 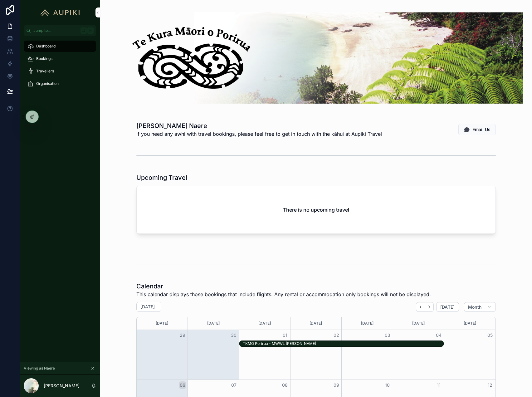 What do you see at coordinates (420, 307) in the screenshot?
I see `button: Back` at bounding box center [420, 307].